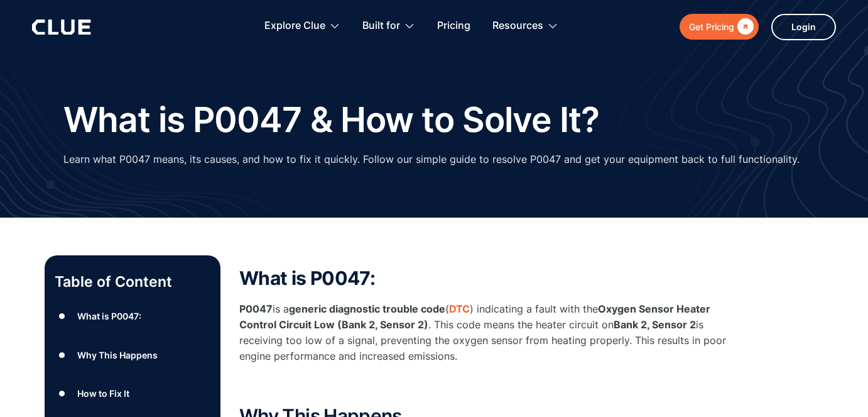 The width and height of the screenshot is (868, 417). What do you see at coordinates (307, 277) in the screenshot?
I see `strong: What is P0047:` at bounding box center [307, 277].